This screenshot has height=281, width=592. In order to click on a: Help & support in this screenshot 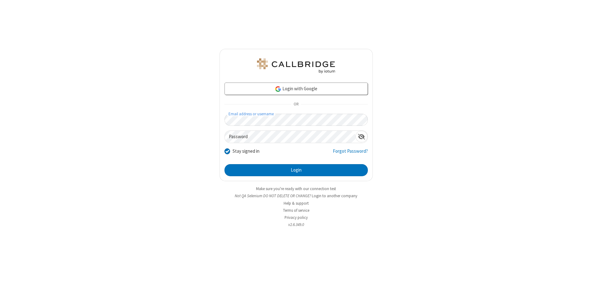, I will do `click(296, 203)`.